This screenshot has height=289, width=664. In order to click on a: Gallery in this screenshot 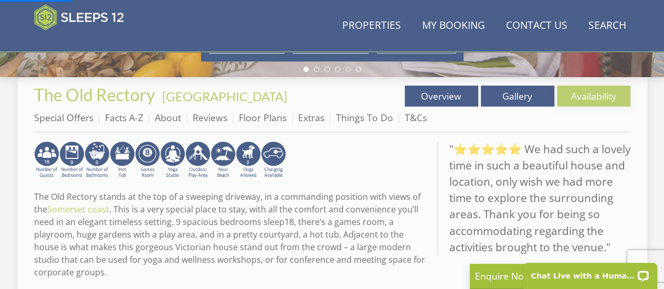, I will do `click(517, 96)`.